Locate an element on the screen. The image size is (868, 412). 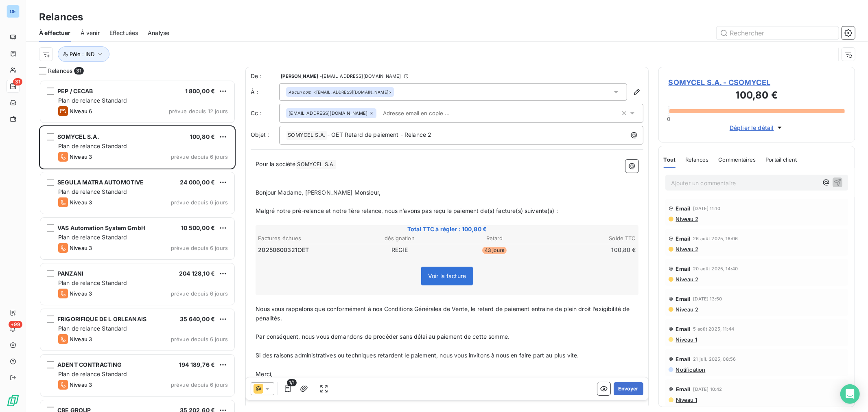
span: 0 is located at coordinates (669, 119).